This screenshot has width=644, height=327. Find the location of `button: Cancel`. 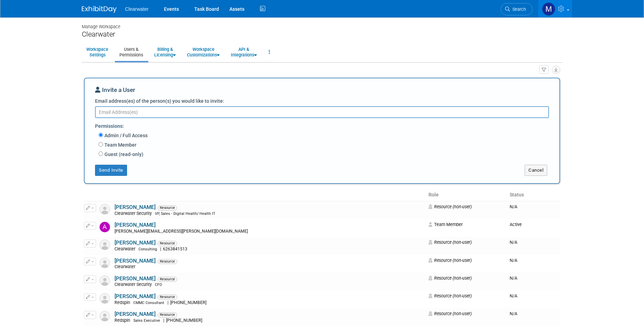

button: Cancel is located at coordinates (535, 170).